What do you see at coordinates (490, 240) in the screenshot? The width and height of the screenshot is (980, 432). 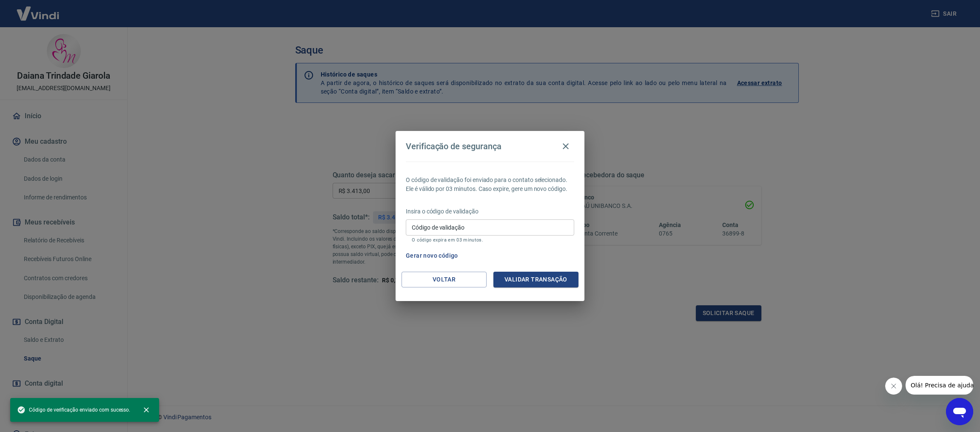 I see `p: O código expira em 03 minutos.` at bounding box center [490, 240].